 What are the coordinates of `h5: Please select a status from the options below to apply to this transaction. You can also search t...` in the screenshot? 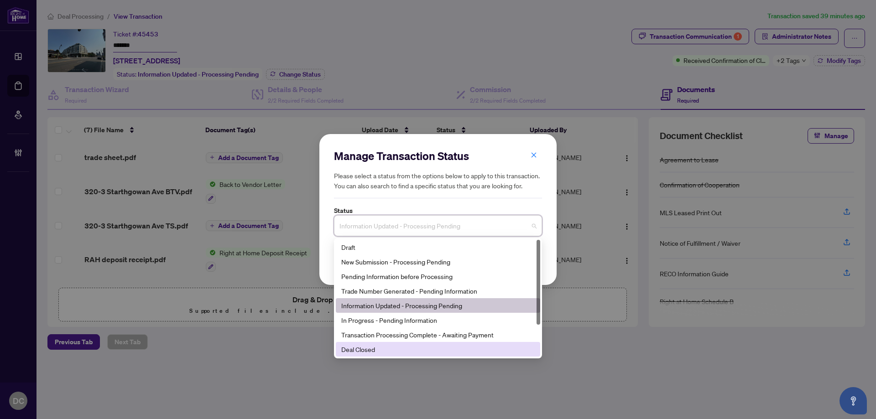 It's located at (438, 181).